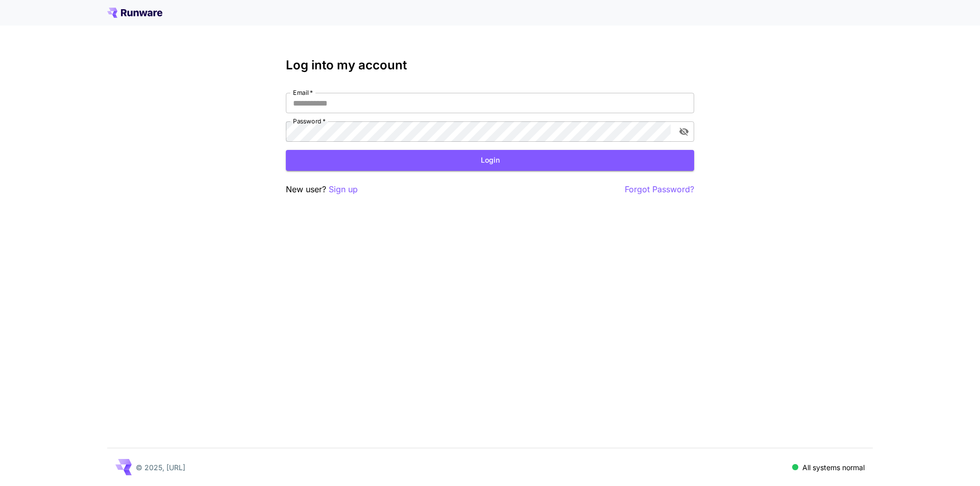 The height and width of the screenshot is (486, 980). I want to click on label: Email, so click(303, 92).